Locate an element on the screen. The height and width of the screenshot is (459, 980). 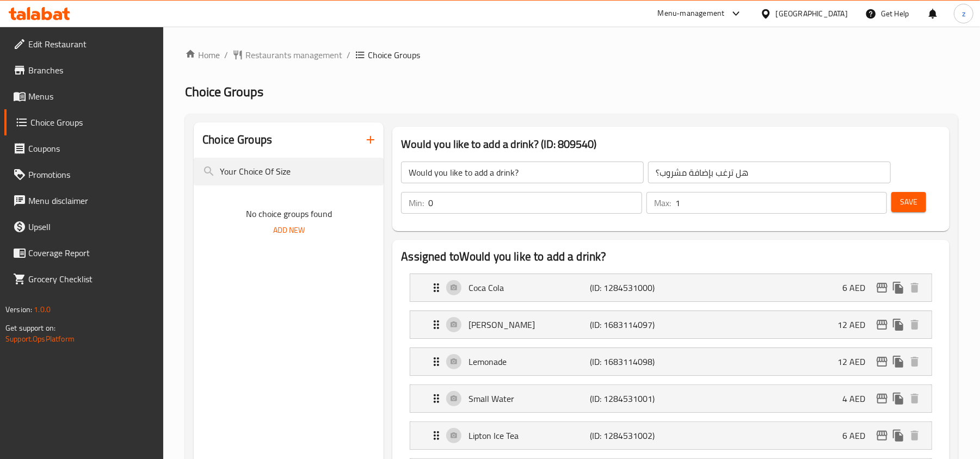
h2: Choice Groups is located at coordinates (237, 140).